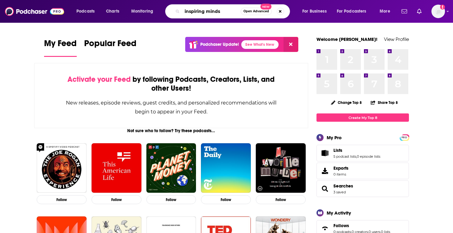 This screenshot has width=453, height=233. What do you see at coordinates (62, 168) in the screenshot?
I see `img: The Joe Rogan Experience` at bounding box center [62, 168].